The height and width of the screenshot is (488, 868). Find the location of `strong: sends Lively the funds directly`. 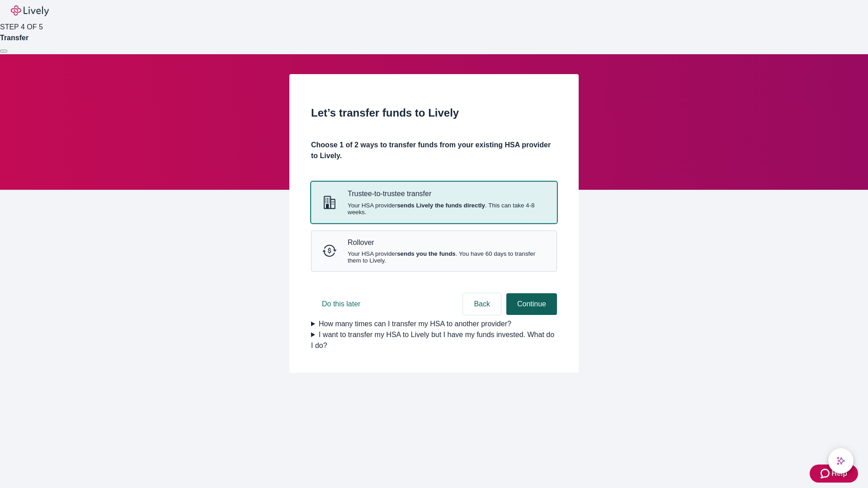

strong: sends Lively the funds directly is located at coordinates (441, 205).